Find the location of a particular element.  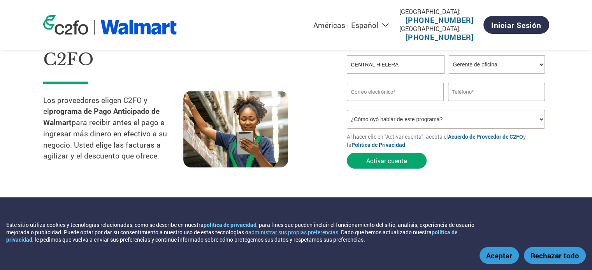

div: Inavlid Email Address is located at coordinates (395, 104).